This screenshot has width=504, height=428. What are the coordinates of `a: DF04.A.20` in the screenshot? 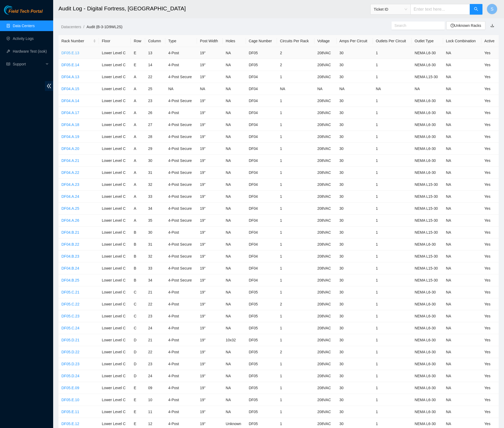 It's located at (70, 149).